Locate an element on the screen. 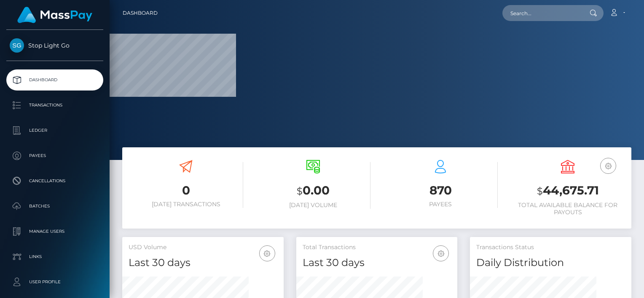  p: Payees is located at coordinates (55, 156).